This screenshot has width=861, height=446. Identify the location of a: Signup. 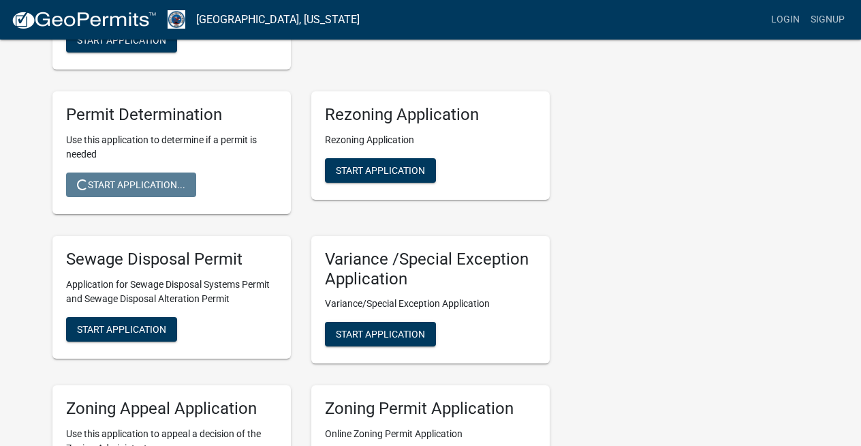
(828, 20).